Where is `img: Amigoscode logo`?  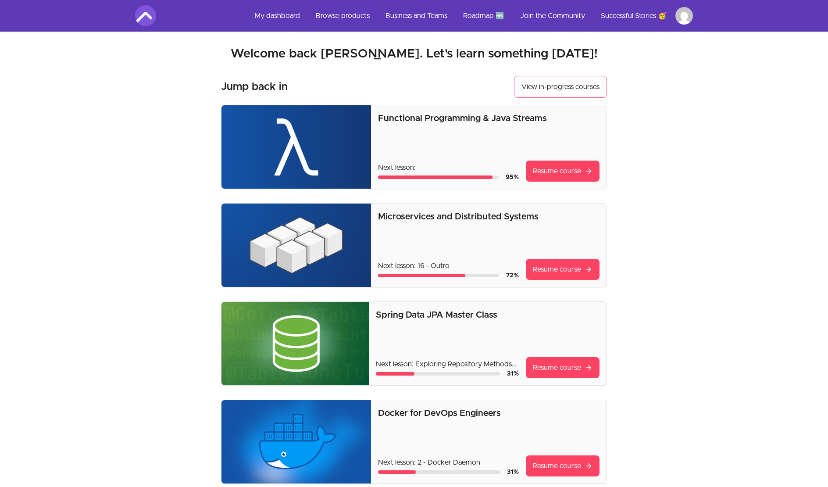 img: Amigoscode logo is located at coordinates (146, 16).